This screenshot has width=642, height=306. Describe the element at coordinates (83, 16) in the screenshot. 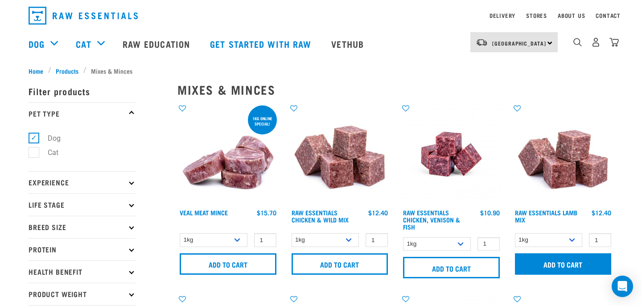

I see `img: Raw Essentials Logo` at that location.